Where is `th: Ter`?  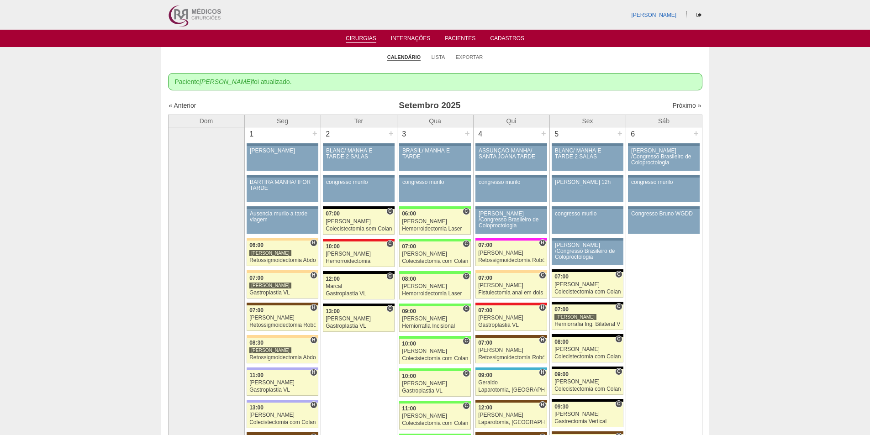 th: Ter is located at coordinates (358, 121).